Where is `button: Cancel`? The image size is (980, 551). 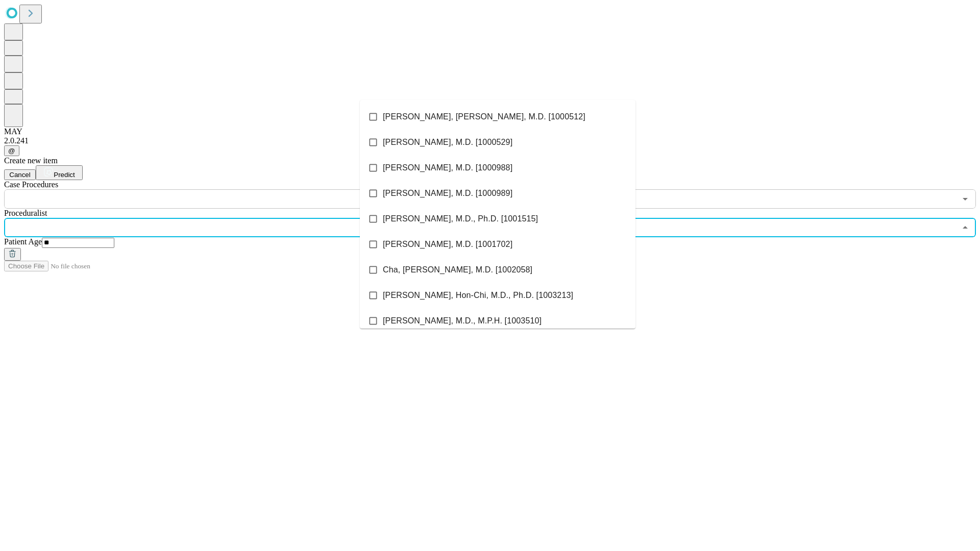
button: Cancel is located at coordinates (20, 174).